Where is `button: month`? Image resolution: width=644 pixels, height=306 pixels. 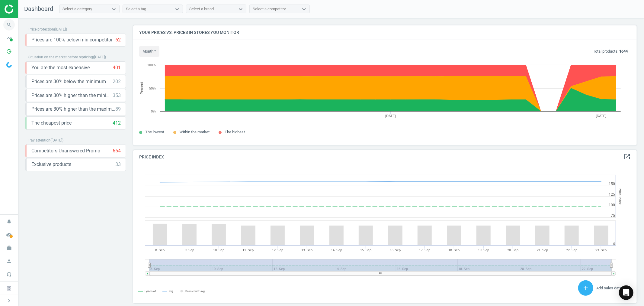 button: month is located at coordinates (149, 52).